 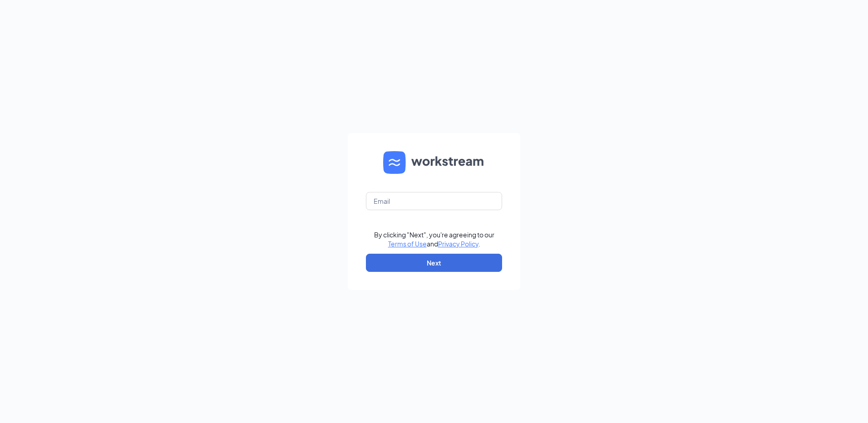 I want to click on button: Next, so click(x=434, y=262).